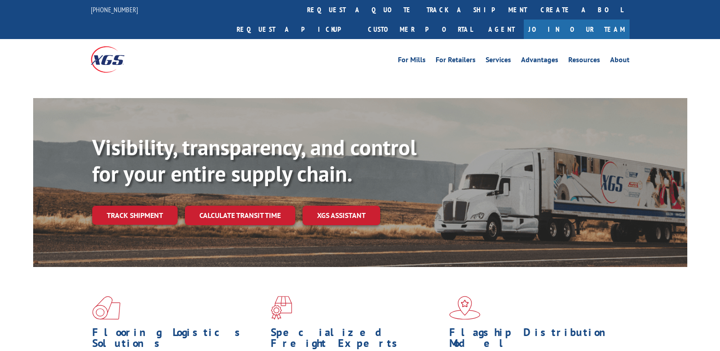 This screenshot has width=720, height=351. What do you see at coordinates (498, 61) in the screenshot?
I see `a: Services` at bounding box center [498, 61].